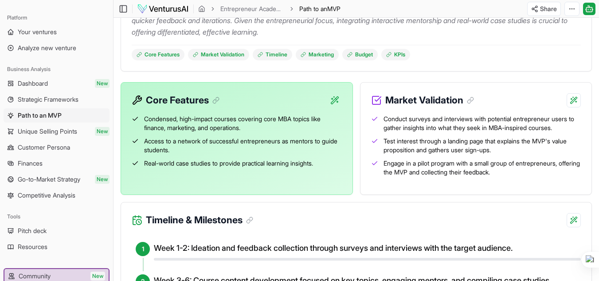  What do you see at coordinates (163, 9) in the screenshot?
I see `img: logo` at bounding box center [163, 9].